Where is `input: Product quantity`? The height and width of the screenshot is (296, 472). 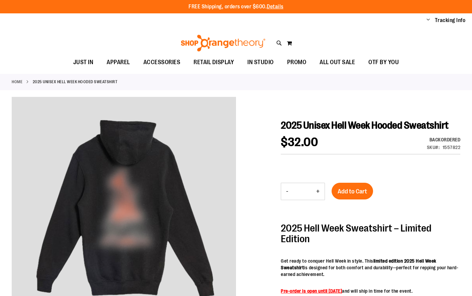
input: Product quantity is located at coordinates (302, 191).